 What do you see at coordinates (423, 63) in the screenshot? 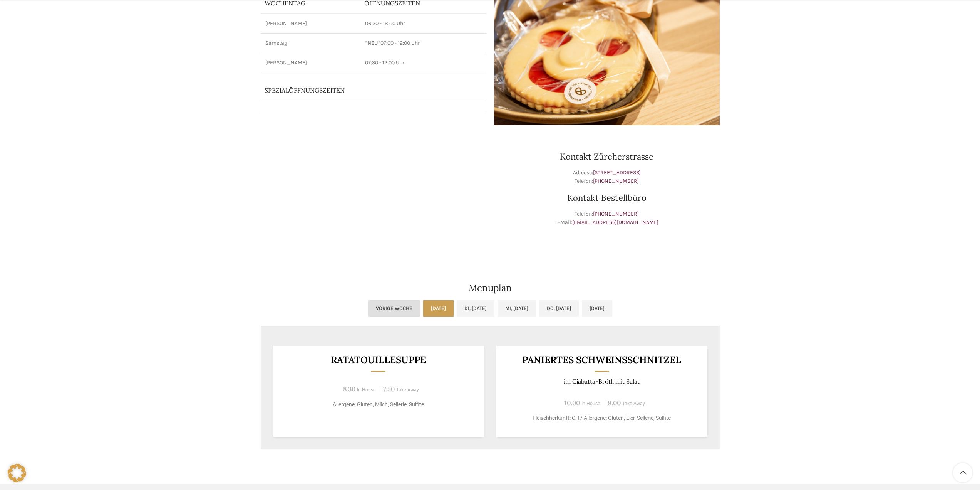
I see `p: 07:30 - 12:00 Uhr` at bounding box center [423, 63].